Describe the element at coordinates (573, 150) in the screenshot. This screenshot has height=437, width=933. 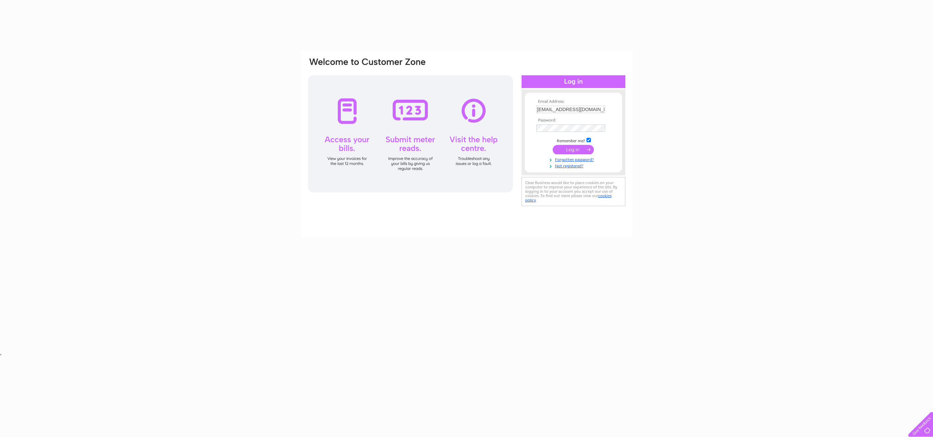
I see `input: Submit` at that location.